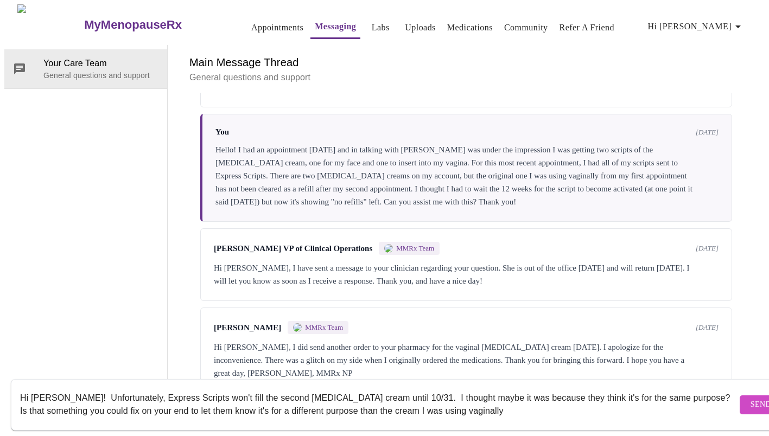 The width and height of the screenshot is (769, 436). What do you see at coordinates (420, 28) in the screenshot?
I see `a: Uploads` at bounding box center [420, 28].